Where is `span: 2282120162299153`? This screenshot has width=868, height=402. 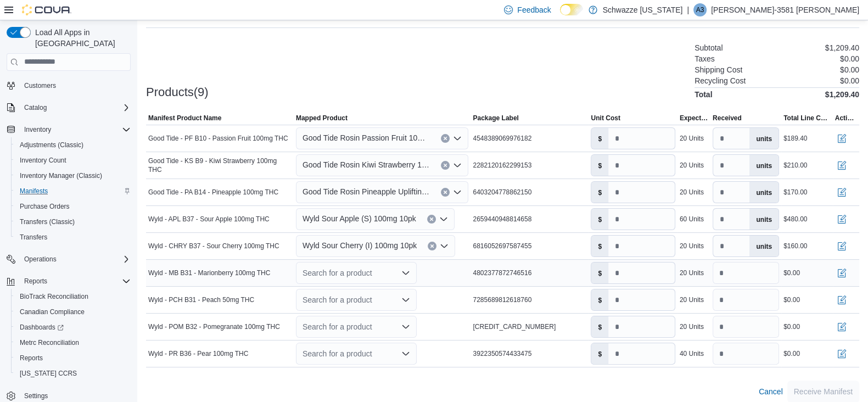
span: 2282120162299153 is located at coordinates (502, 165).